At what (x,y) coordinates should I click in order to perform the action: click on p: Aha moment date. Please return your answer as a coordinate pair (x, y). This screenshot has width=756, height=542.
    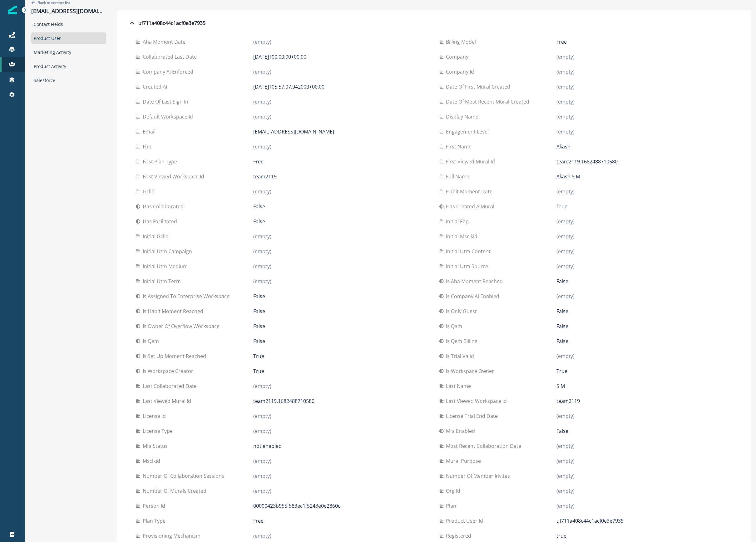
    Looking at the image, I should click on (166, 42).